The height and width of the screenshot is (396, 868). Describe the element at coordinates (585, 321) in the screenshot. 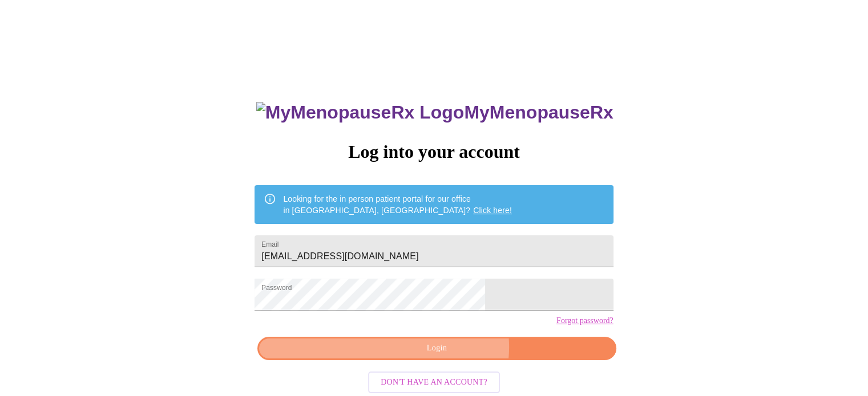

I see `a: Forgot password?` at that location.